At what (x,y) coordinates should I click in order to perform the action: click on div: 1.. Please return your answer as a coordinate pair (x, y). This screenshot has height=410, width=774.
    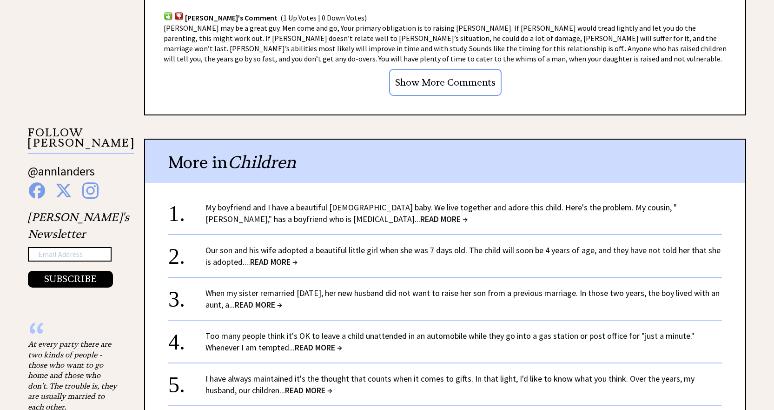
    Looking at the image, I should click on (187, 210).